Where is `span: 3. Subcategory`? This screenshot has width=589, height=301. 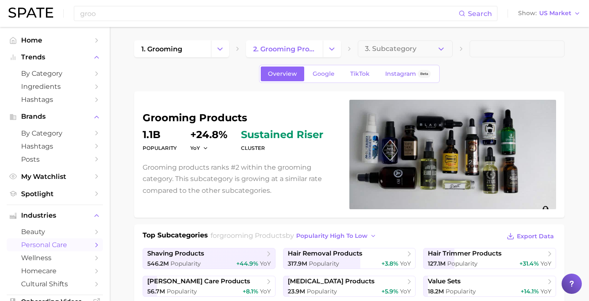 span: 3. Subcategory is located at coordinates (390, 49).